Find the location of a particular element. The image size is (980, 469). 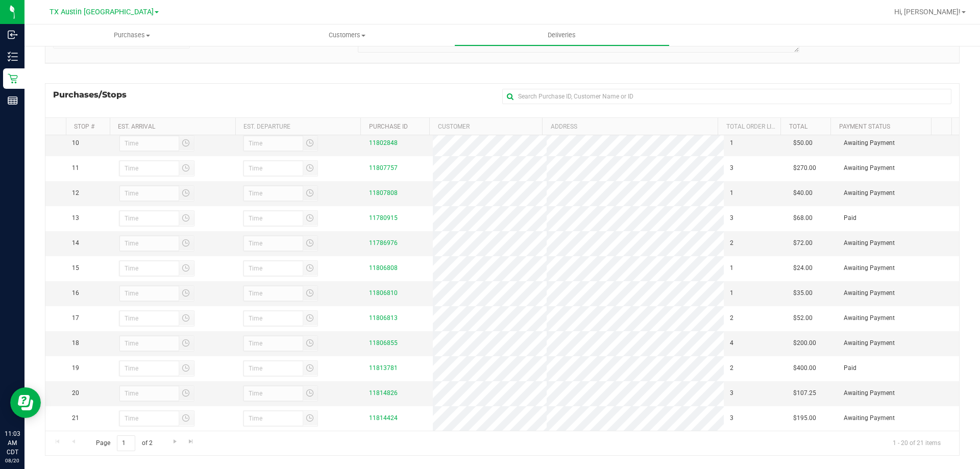

input: 1 is located at coordinates (126, 443).